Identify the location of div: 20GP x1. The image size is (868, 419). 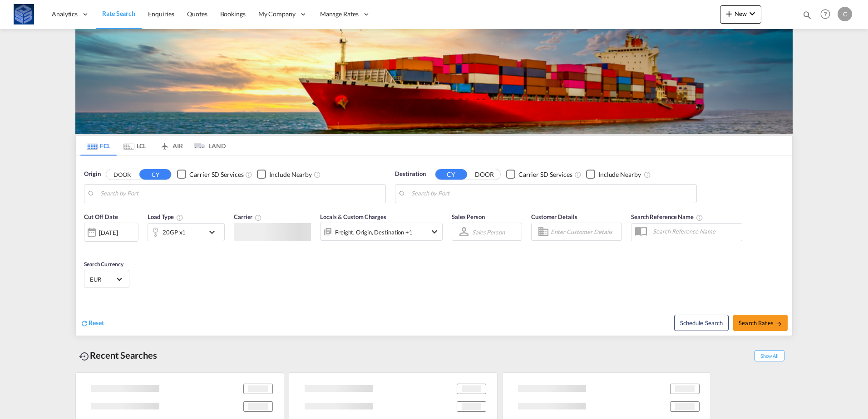
(174, 232).